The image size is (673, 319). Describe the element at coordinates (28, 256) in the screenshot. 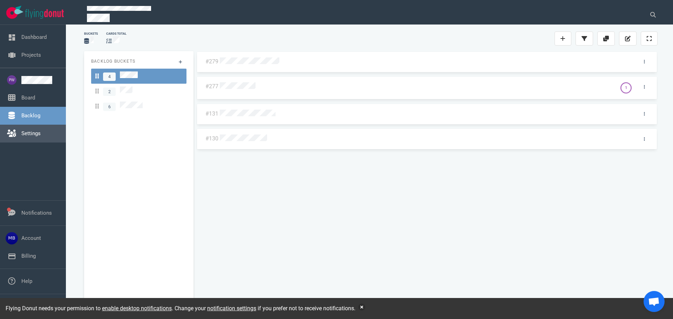

I see `a: Billing` at that location.